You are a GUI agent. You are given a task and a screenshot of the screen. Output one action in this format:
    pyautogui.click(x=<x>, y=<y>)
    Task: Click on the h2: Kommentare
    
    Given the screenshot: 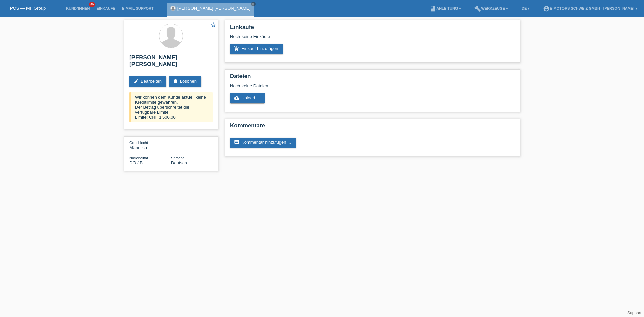 What is the action you would take?
    pyautogui.click(x=373, y=127)
    